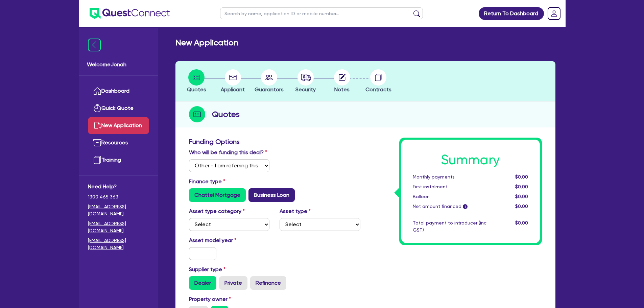  What do you see at coordinates (295, 211) in the screenshot?
I see `label: Asset type` at bounding box center [295, 211].